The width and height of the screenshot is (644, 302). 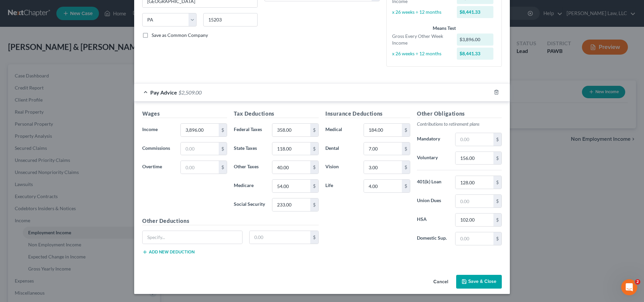 What do you see at coordinates (432, 182) in the screenshot?
I see `label: 401(k) Loan` at bounding box center [432, 182].